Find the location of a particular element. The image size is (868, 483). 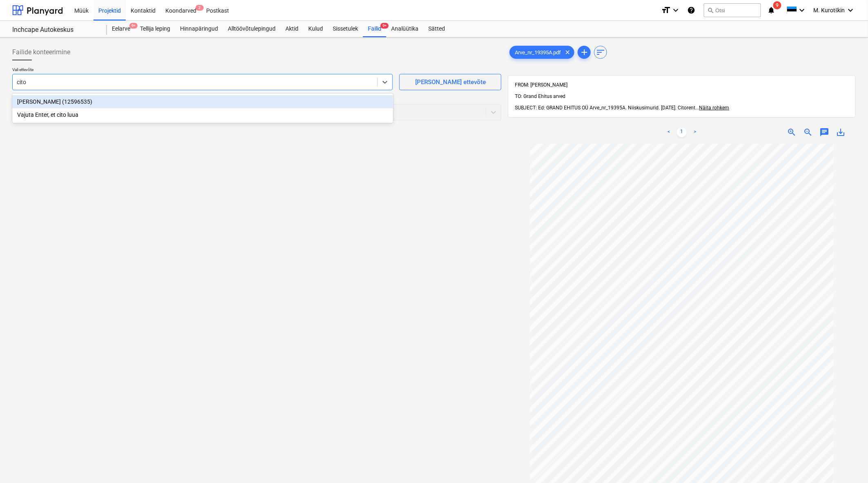

a: Previous page is located at coordinates (668, 133).